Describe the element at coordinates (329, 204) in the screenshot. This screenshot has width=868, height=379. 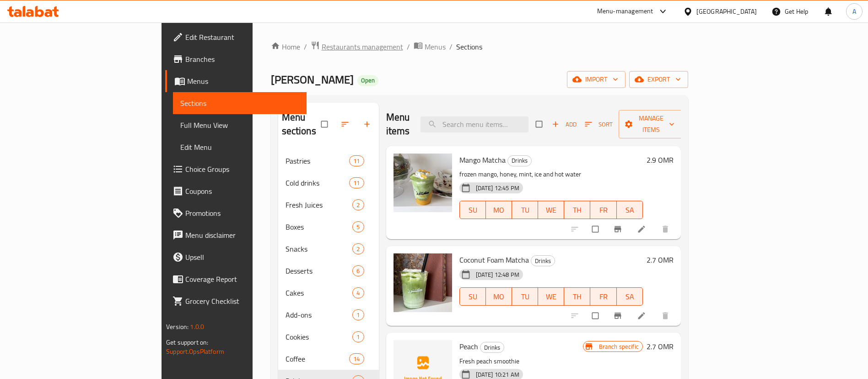
I see `div: Fresh Juices2` at that location.